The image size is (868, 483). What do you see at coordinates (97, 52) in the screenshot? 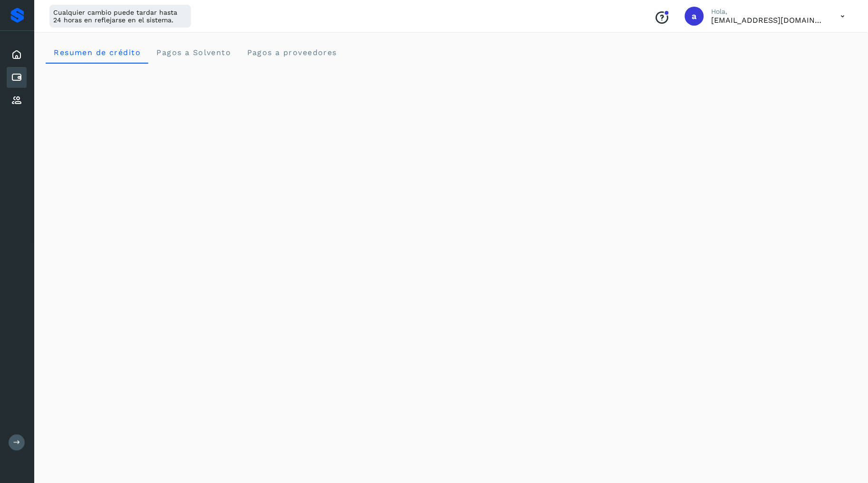
I see `span: Resumen de crédito` at bounding box center [97, 52].